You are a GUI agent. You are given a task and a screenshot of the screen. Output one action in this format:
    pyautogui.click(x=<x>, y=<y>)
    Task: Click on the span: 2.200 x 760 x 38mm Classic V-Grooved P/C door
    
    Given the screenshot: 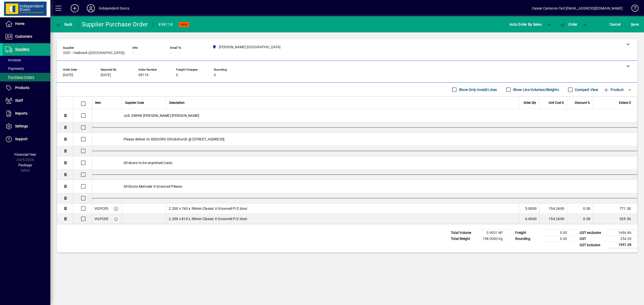 What is the action you would take?
    pyautogui.click(x=208, y=208)
    